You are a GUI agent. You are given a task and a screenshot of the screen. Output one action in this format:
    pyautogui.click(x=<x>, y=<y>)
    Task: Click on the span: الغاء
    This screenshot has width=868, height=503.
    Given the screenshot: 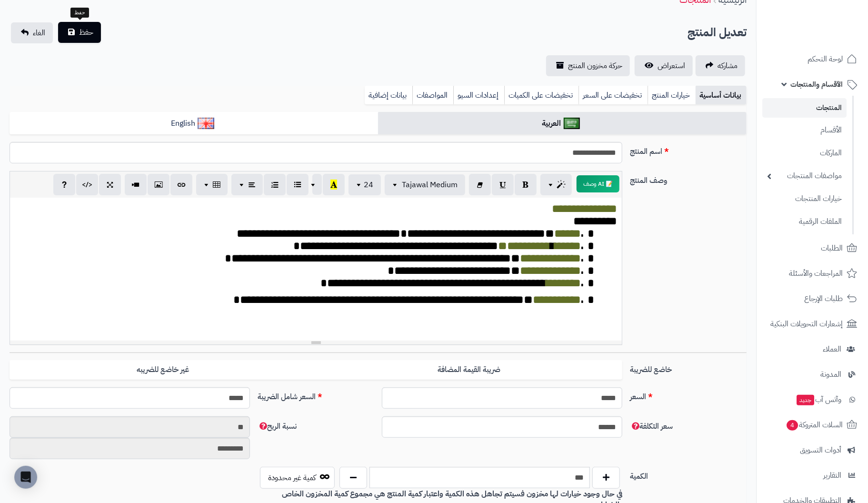 What is the action you would take?
    pyautogui.click(x=39, y=33)
    